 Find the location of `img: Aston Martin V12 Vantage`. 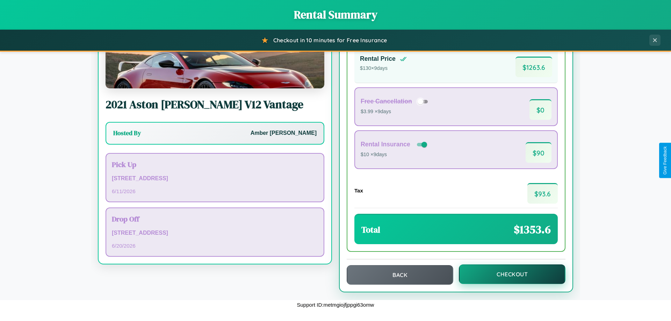

img: Aston Martin V12 Vantage is located at coordinates (215, 53).